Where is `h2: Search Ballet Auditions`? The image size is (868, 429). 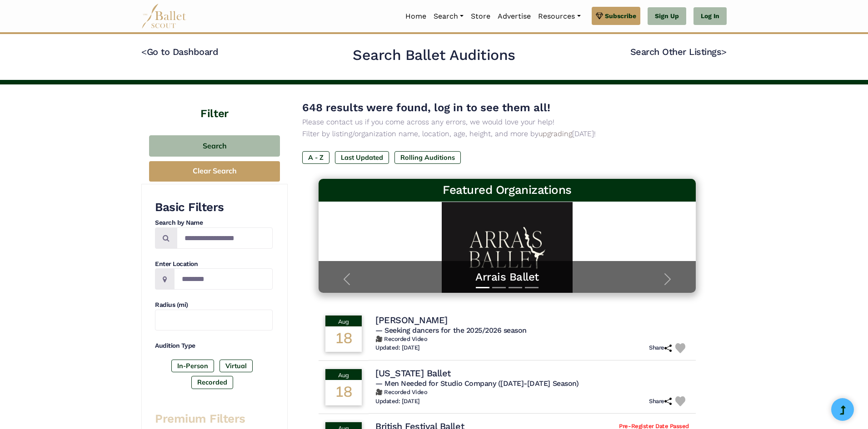 h2: Search Ballet Auditions is located at coordinates (434, 55).